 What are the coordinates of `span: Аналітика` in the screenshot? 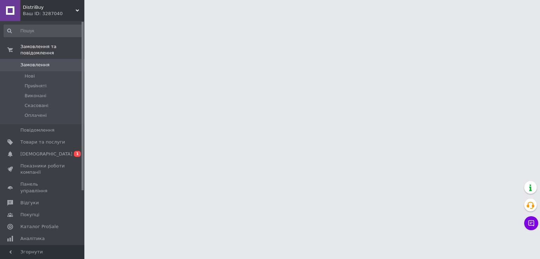 It's located at (32, 239).